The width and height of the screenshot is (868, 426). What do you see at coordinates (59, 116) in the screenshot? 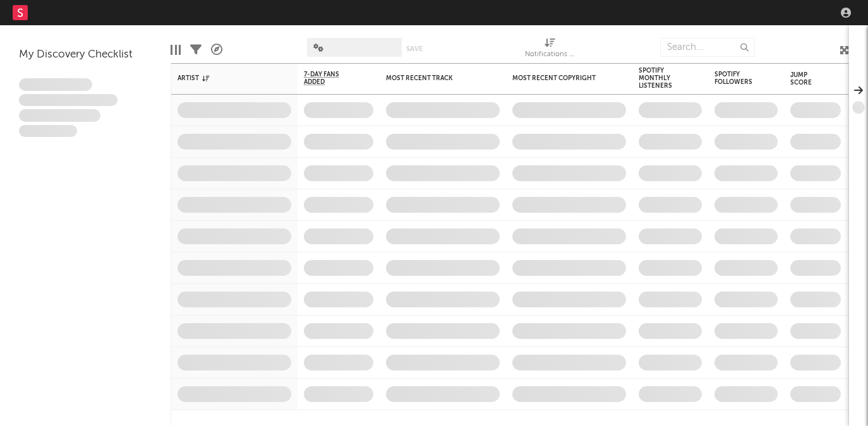
I see `span: Praesent ac interdum` at bounding box center [59, 116].